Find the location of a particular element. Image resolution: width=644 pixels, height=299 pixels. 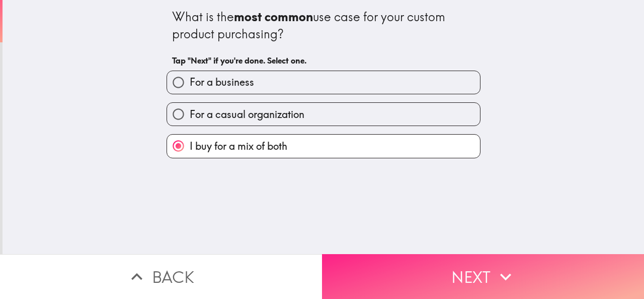

b: most common is located at coordinates (273, 17).